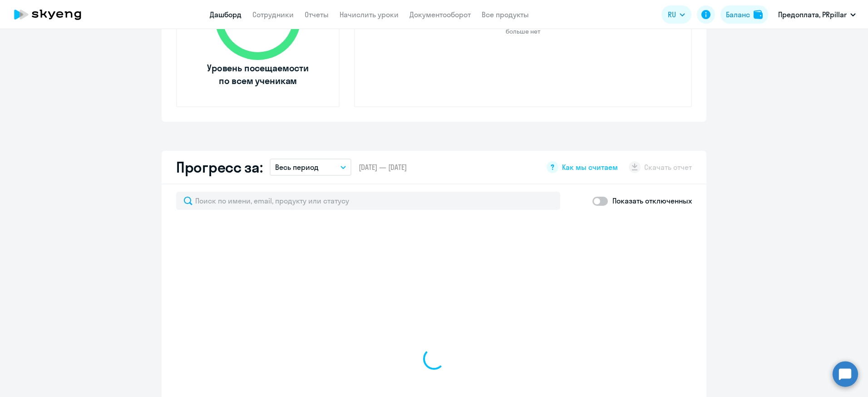 Image resolution: width=868 pixels, height=397 pixels. What do you see at coordinates (368, 201) in the screenshot?
I see `input: Поиск по имени, email, продукту или статусу` at bounding box center [368, 201].